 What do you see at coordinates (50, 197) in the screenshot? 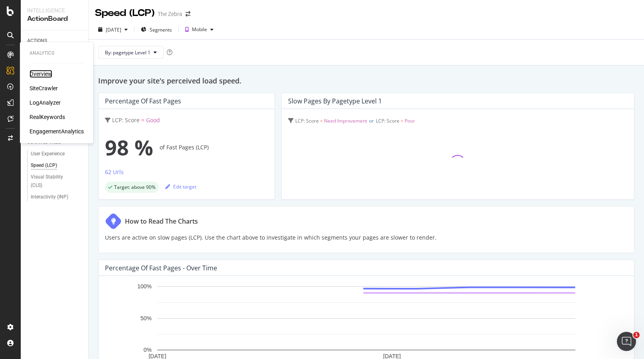
I see `div: Interactivity (INP)` at bounding box center [50, 197].